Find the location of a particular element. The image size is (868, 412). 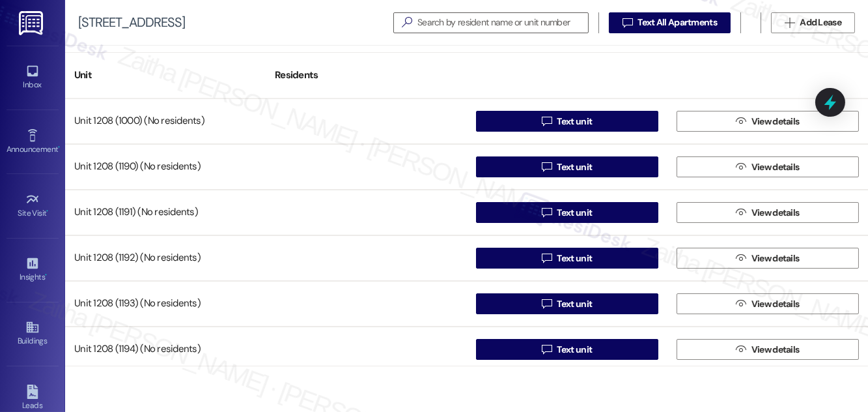

div: Unit 1208 (1194) (No residents) is located at coordinates (166, 350).